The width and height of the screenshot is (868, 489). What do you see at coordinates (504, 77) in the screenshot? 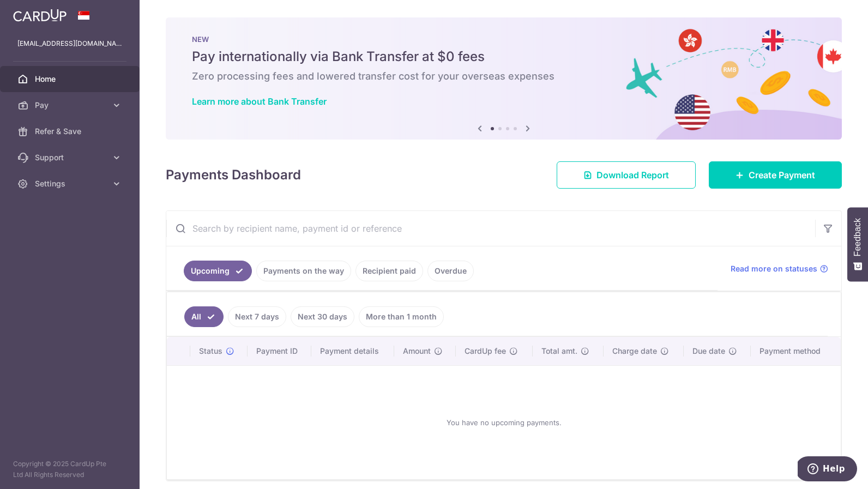
I see `h6: Zero processing fees and lowered transfer cost for your overseas expenses` at bounding box center [504, 77].